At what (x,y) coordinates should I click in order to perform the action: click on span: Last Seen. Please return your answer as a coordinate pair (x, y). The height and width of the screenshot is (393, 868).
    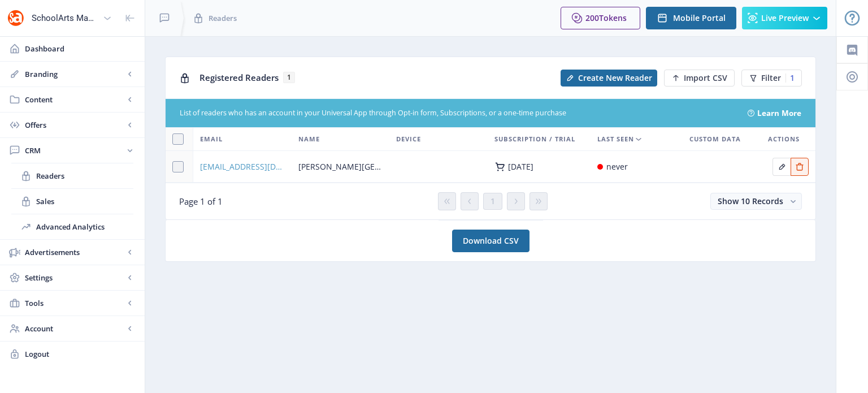
    Looking at the image, I should click on (615, 139).